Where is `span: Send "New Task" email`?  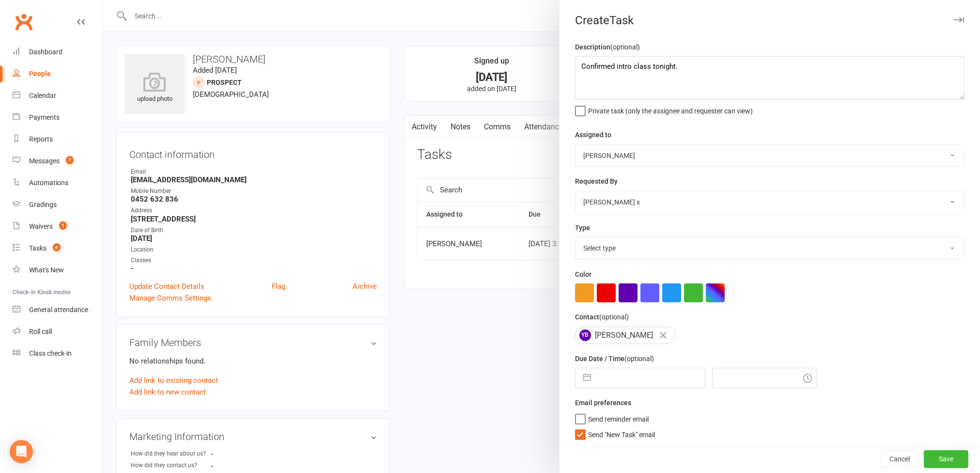
span: Send "New Task" email is located at coordinates (622, 433).